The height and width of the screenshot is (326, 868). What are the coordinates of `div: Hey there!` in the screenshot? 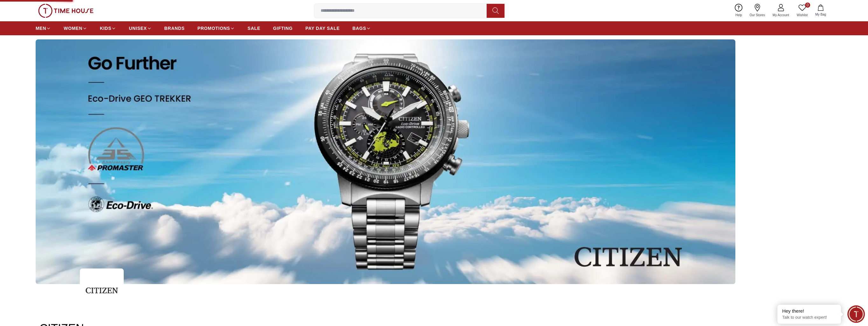 It's located at (809, 311).